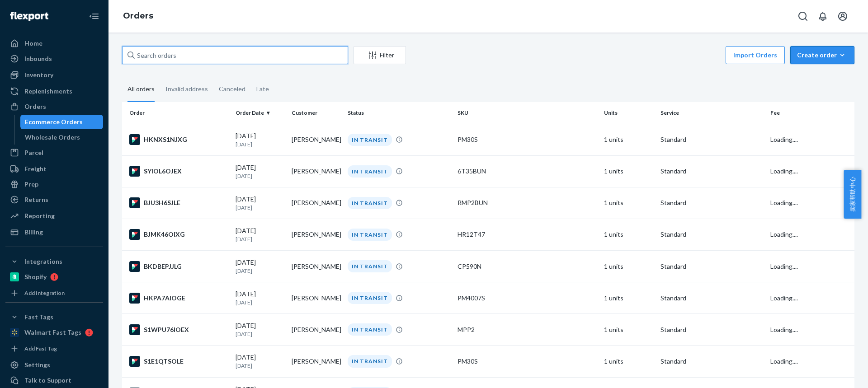 The width and height of the screenshot is (868, 388). What do you see at coordinates (33, 44) in the screenshot?
I see `div: Home` at bounding box center [33, 44].